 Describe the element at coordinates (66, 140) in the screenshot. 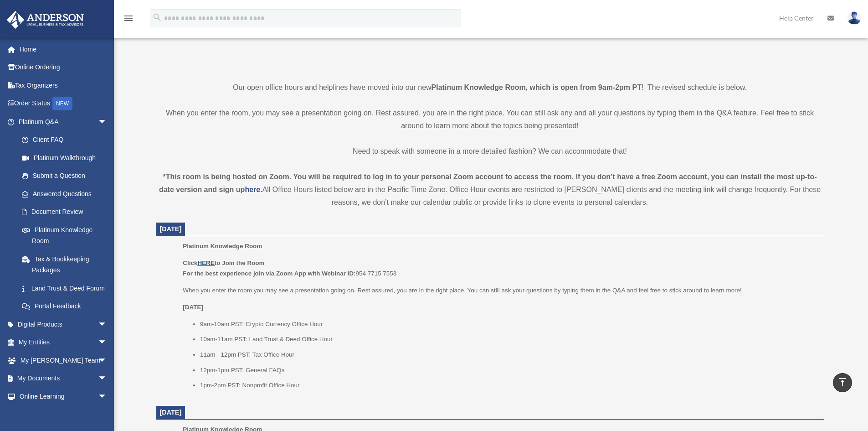

I see `a: Client FAQ` at that location.